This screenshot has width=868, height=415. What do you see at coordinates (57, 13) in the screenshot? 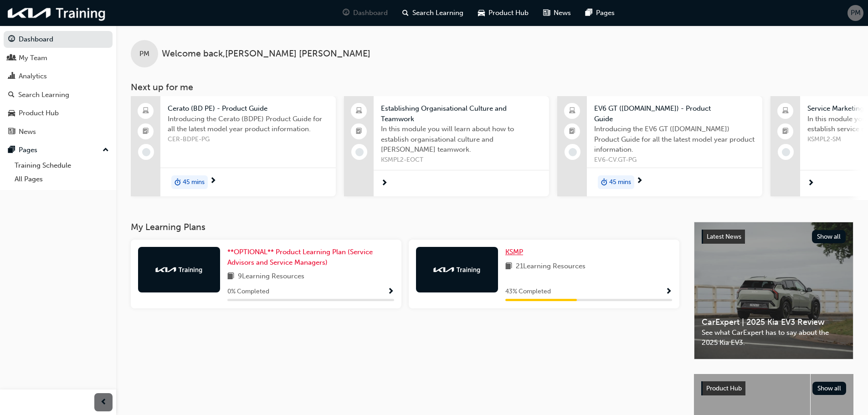
I see `a: kia-training` at bounding box center [57, 13].